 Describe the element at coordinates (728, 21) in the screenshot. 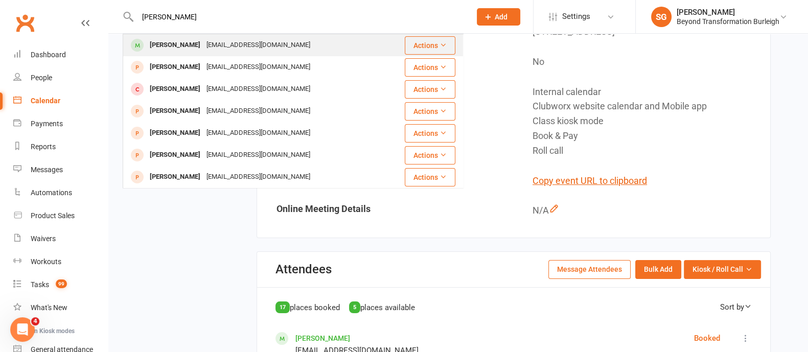

I see `div: Beyond Transformation Burleigh` at that location.